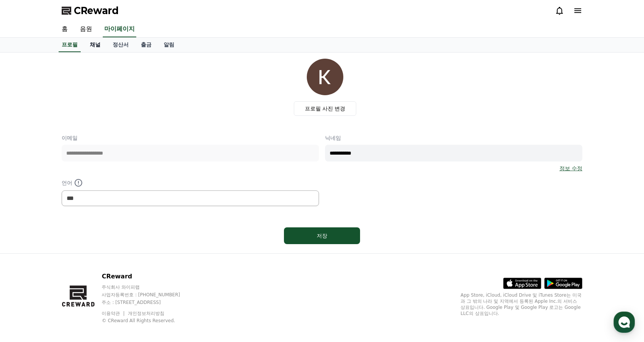 This screenshot has height=342, width=644. What do you see at coordinates (70, 45) in the screenshot?
I see `a: 프로필` at bounding box center [70, 45].